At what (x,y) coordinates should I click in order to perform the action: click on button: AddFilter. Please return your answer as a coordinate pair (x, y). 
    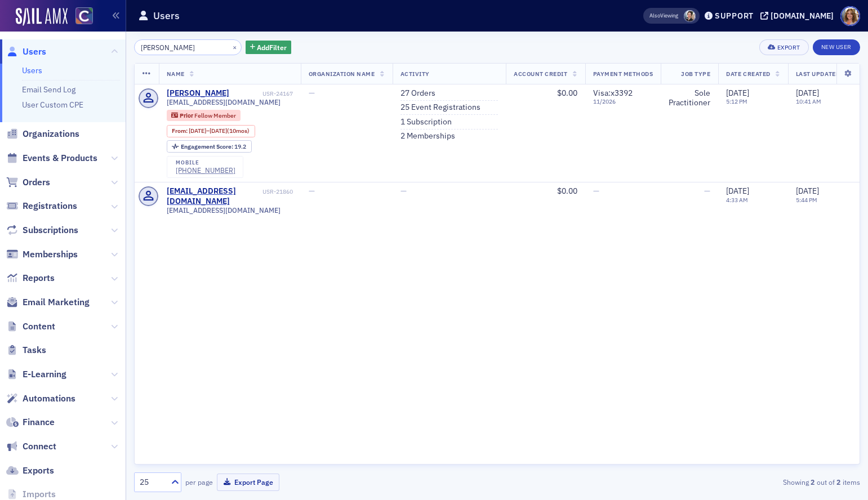
    Looking at the image, I should click on (268, 47).